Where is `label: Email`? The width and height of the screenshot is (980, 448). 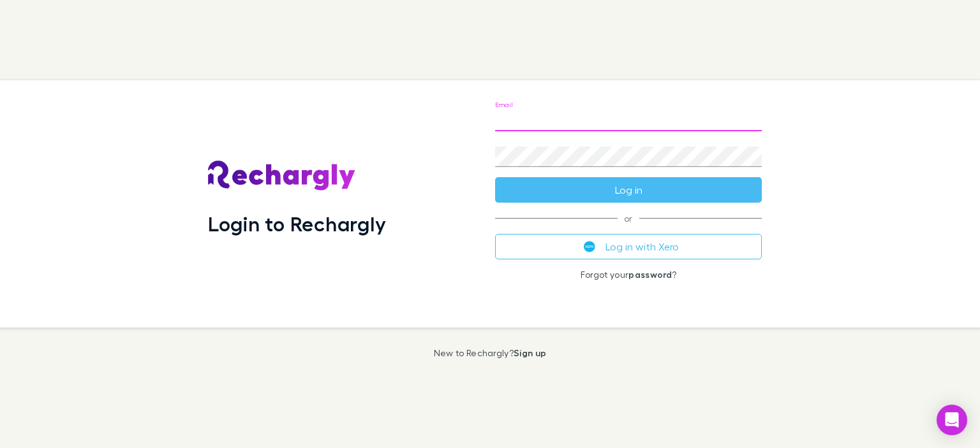
label: Email is located at coordinates (504, 104).